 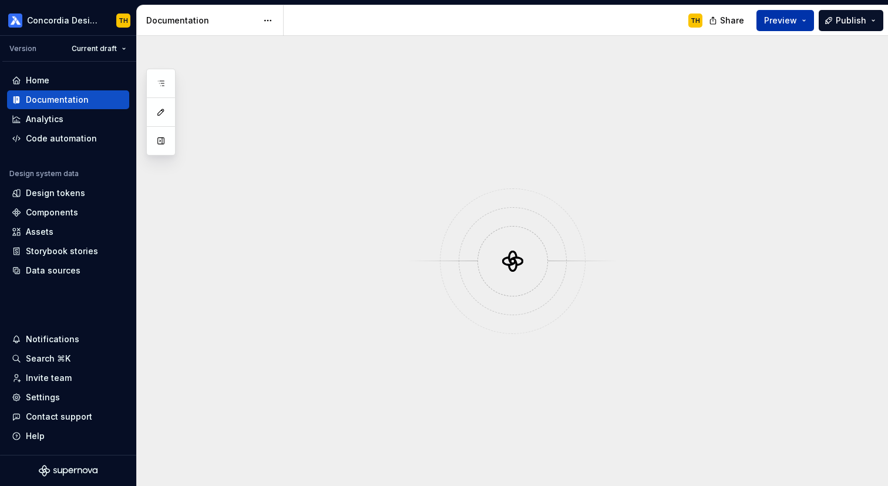 What do you see at coordinates (68, 251) in the screenshot?
I see `a: Storybook stories` at bounding box center [68, 251].